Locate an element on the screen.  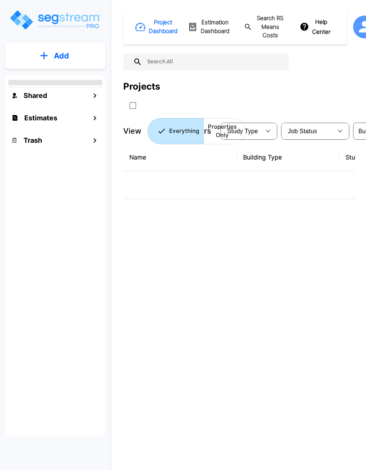
span: Job Status is located at coordinates (302, 131).